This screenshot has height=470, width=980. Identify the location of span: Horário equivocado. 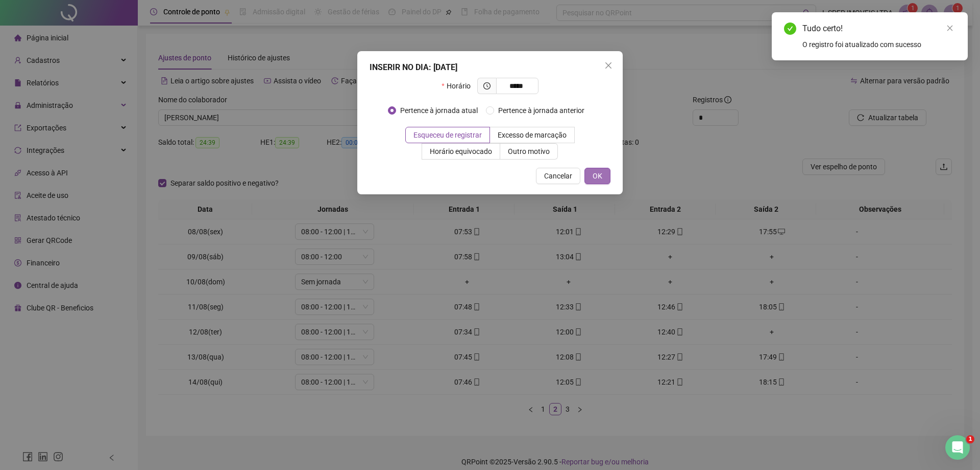
(461, 151).